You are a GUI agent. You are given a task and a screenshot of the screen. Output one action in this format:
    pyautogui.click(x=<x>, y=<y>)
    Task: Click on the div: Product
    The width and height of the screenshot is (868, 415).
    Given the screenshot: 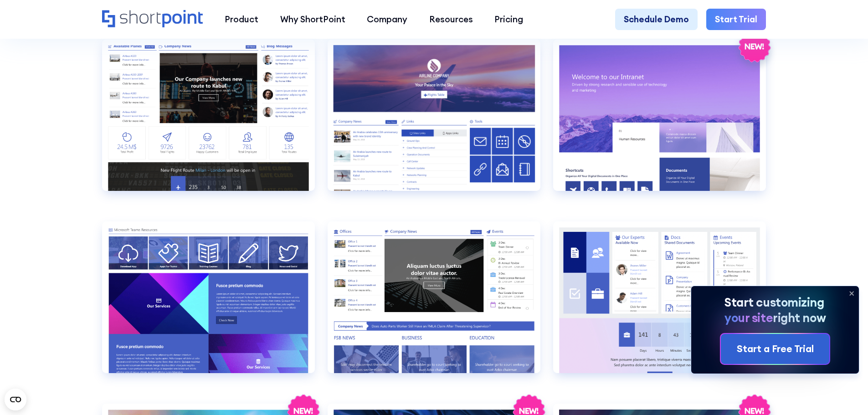 What is the action you would take?
    pyautogui.click(x=241, y=19)
    